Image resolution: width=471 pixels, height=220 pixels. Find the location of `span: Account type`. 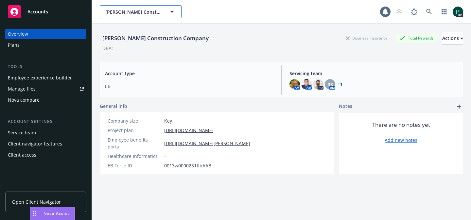

span: Account type is located at coordinates (189, 73).